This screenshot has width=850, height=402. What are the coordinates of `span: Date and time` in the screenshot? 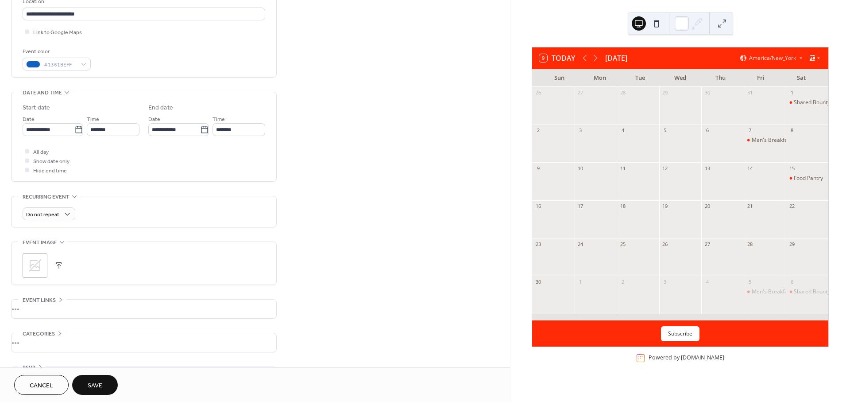 It's located at (42, 93).